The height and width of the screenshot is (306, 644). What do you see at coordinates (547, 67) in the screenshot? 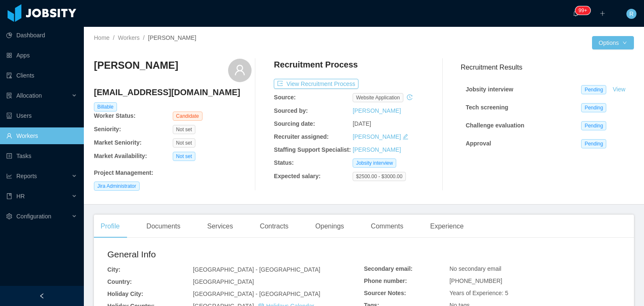
I see `h3: Recruitment Results` at bounding box center [547, 67].